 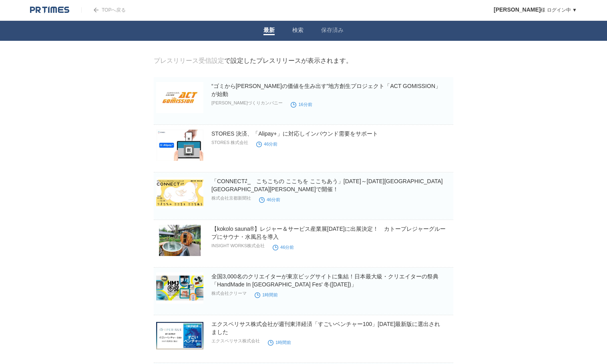 What do you see at coordinates (179, 240) in the screenshot?
I see `img: 【kokolo sauna®】レジャー＆サービス産業展2025に出展決定！ カトープレジャーグループにサウナ・水風呂を導入` at bounding box center [179, 240].